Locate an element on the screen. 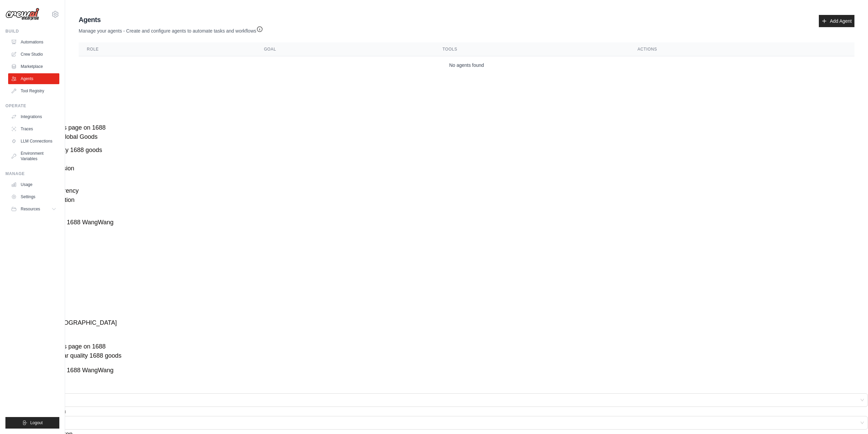  a: Settings is located at coordinates (34, 197).